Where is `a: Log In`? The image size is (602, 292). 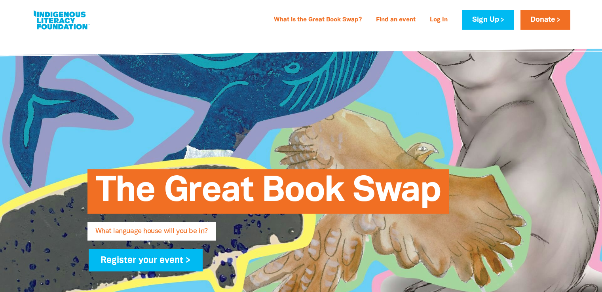
a: Log In is located at coordinates (439, 20).